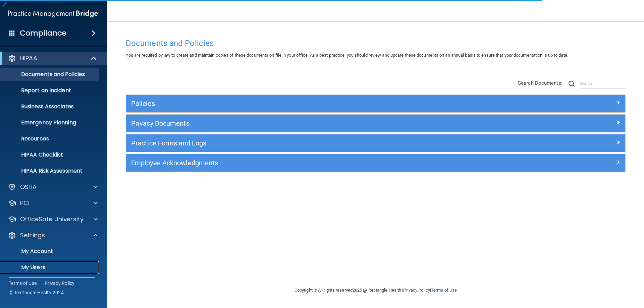 The width and height of the screenshot is (644, 308). What do you see at coordinates (376, 163) in the screenshot?
I see `a: Employee Acknowledgments` at bounding box center [376, 163].